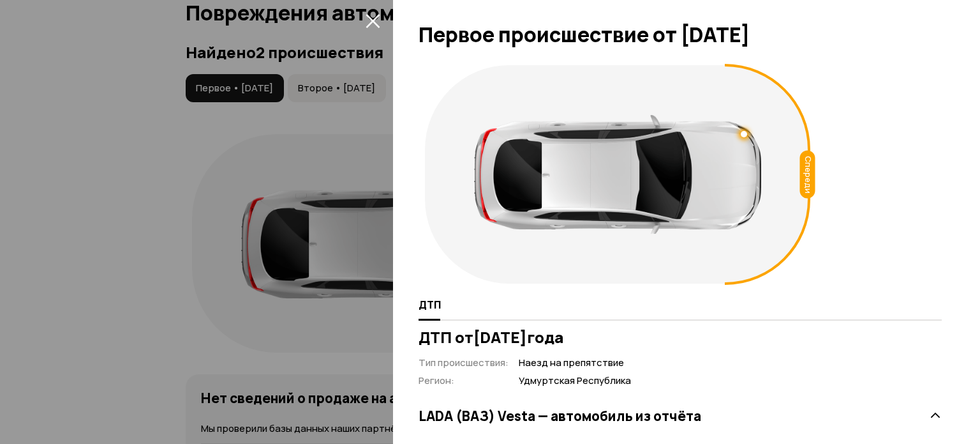 This screenshot has height=444, width=980. I want to click on span: Тип происшествия :, so click(463, 362).